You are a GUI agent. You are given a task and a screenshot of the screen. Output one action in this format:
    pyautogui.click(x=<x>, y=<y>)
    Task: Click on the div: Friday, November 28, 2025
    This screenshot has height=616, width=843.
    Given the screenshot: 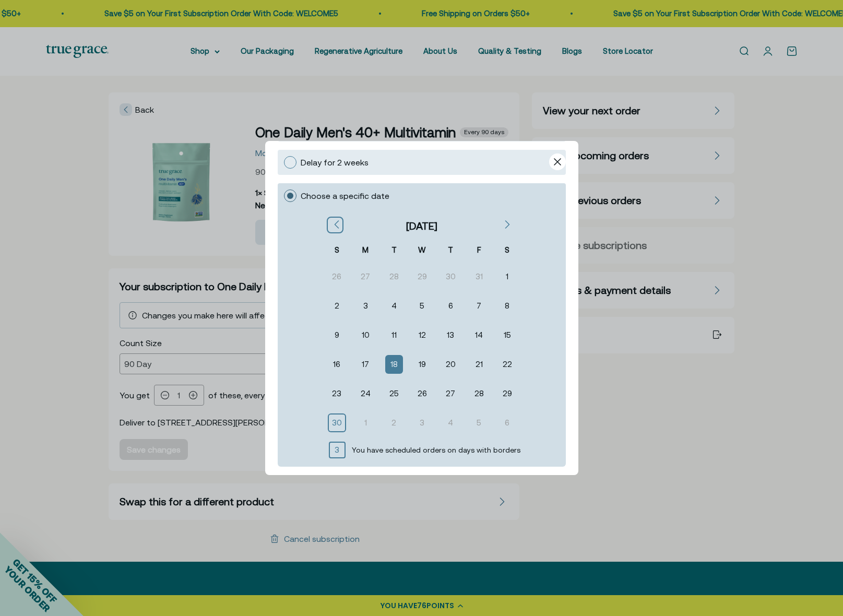 What is the action you would take?
    pyautogui.click(x=479, y=394)
    